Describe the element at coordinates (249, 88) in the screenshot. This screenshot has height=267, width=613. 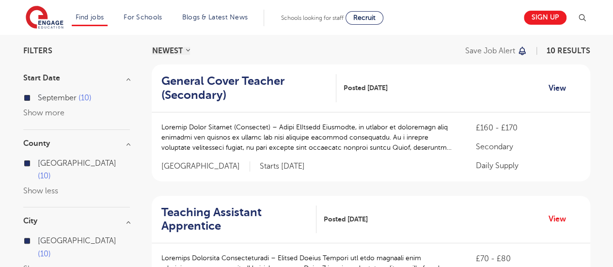
I see `a: General Cover Teacher (Secondary)` at that location.